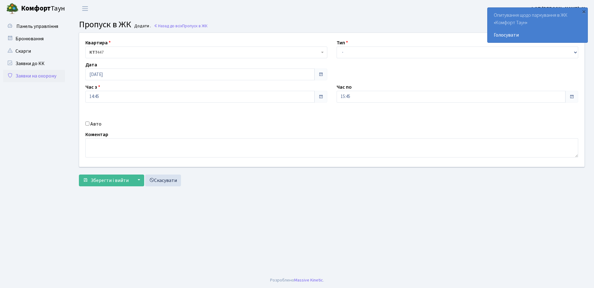 Image resolution: width=594 pixels, height=288 pixels. Describe the element at coordinates (91, 65) in the screenshot. I see `label: Дата` at that location.